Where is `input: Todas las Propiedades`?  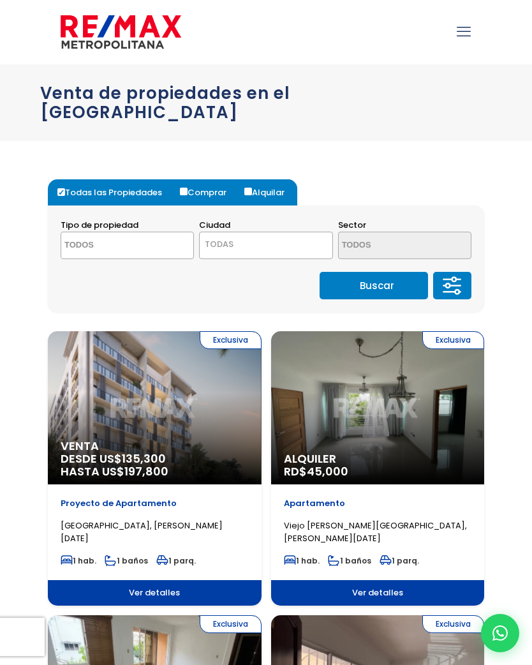 input: Todas las Propiedades is located at coordinates (61, 192).